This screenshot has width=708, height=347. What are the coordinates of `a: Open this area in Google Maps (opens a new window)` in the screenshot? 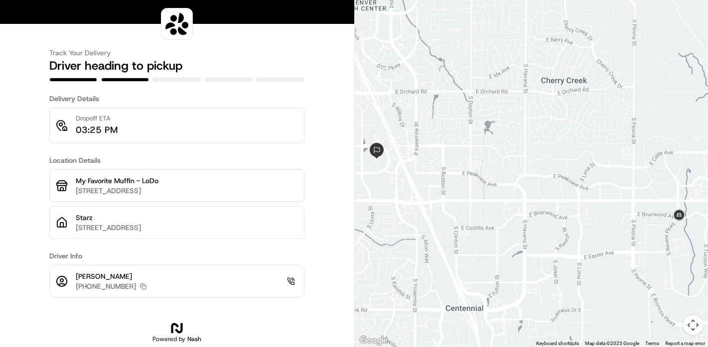 It's located at (373, 341).